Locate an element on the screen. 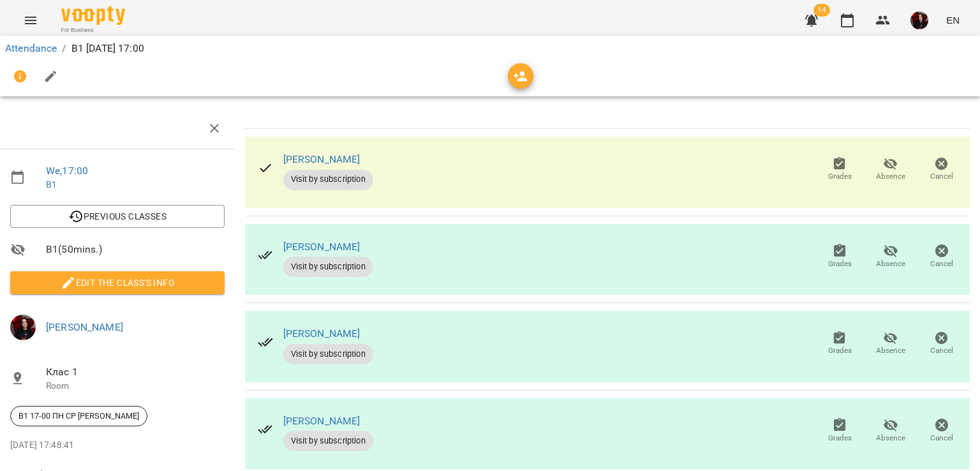 Image resolution: width=980 pixels, height=471 pixels. span: Edit the class's Info is located at coordinates (118, 283).